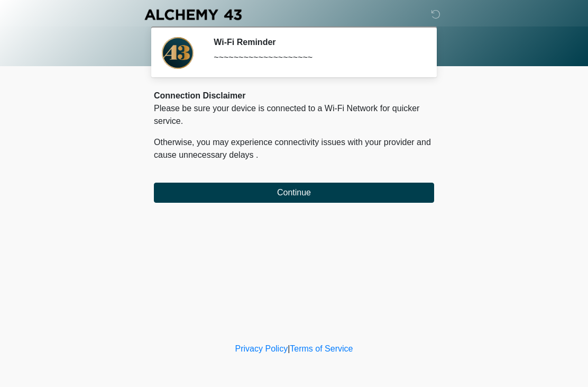 Image resolution: width=588 pixels, height=387 pixels. I want to click on p: Please be sure your device is connected to a Wi-Fi Network for quicker service., so click(294, 115).